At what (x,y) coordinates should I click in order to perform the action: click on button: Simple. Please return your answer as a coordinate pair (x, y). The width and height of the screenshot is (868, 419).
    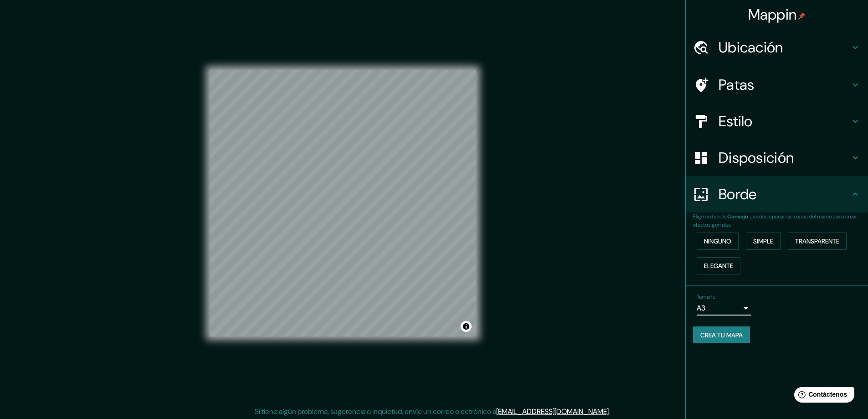
    Looking at the image, I should click on (763, 241).